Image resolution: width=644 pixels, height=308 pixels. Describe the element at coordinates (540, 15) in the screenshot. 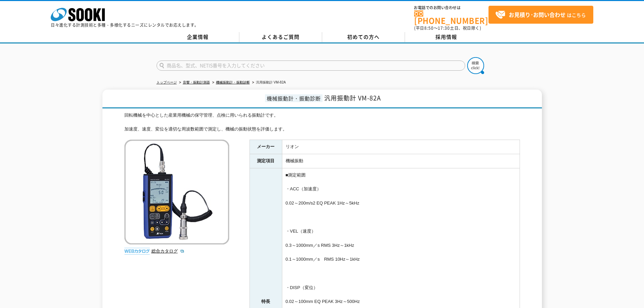

I see `span: はこちら` at that location.